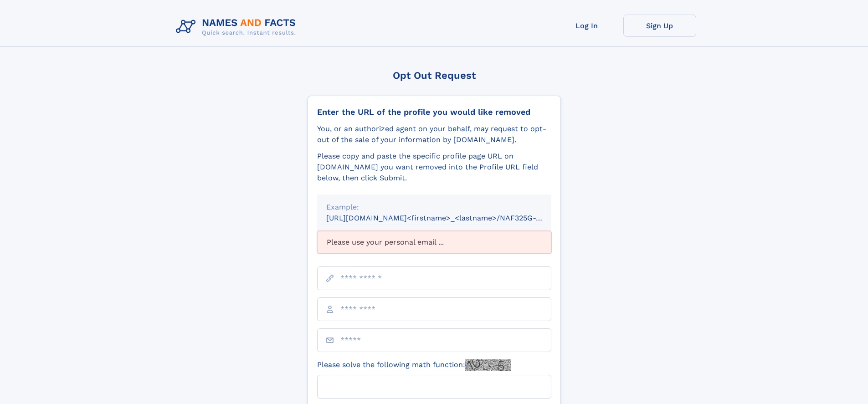  What do you see at coordinates (434, 112) in the screenshot?
I see `div: Enter the URL of the profile you would like removed` at bounding box center [434, 112].